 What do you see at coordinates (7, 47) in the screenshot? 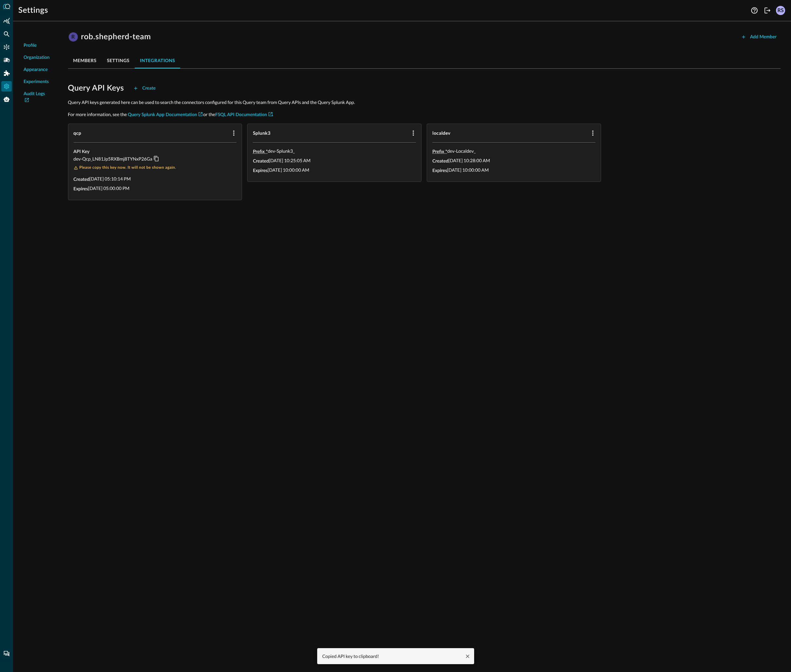
I see `div: Connectors` at bounding box center [7, 47].